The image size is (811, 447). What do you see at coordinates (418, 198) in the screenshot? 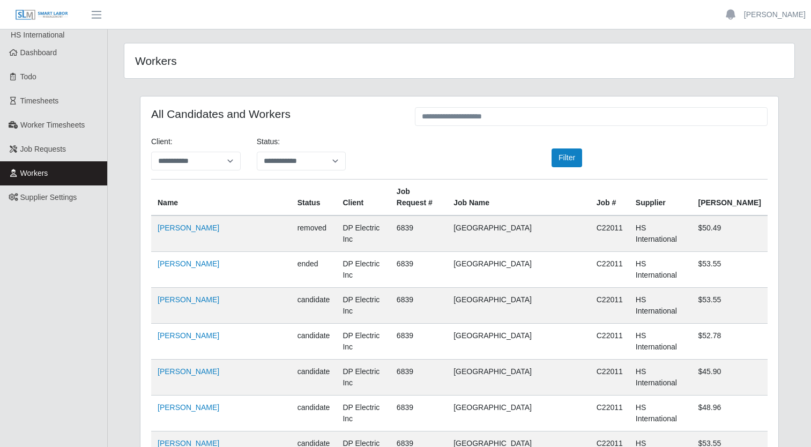
I see `th: Job Request #` at bounding box center [418, 198].